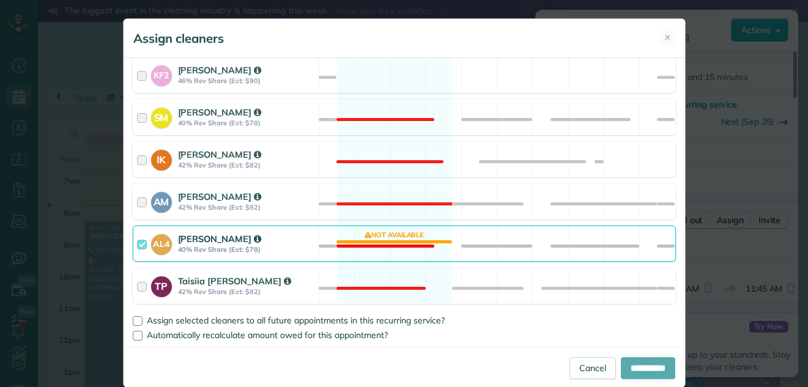 The image size is (808, 387). Describe the element at coordinates (162, 285) in the screenshot. I see `strong: TP` at that location.